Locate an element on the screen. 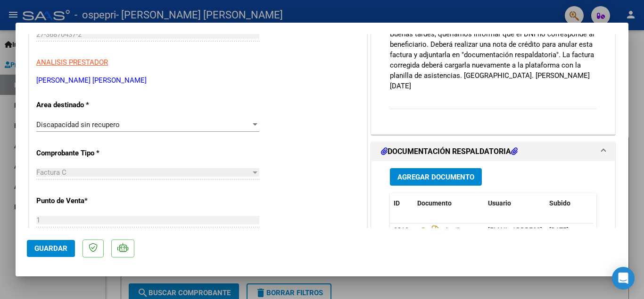  span: ID is located at coordinates (397, 203).